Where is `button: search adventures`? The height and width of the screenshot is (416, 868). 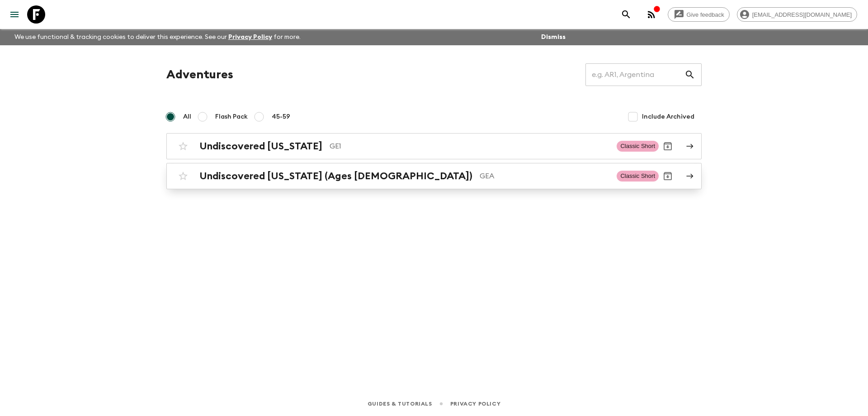 button: search adventures is located at coordinates (626, 15).